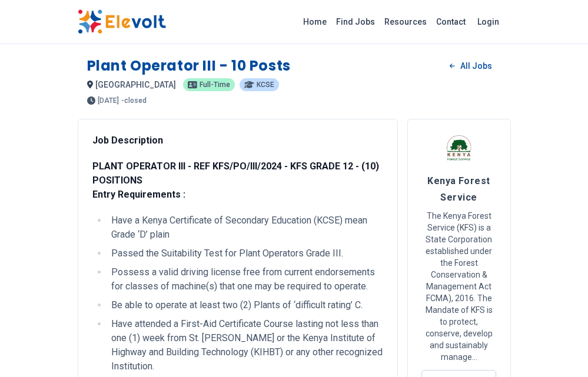 The width and height of the screenshot is (588, 377). What do you see at coordinates (266, 84) in the screenshot?
I see `span: KCSE` at bounding box center [266, 84].